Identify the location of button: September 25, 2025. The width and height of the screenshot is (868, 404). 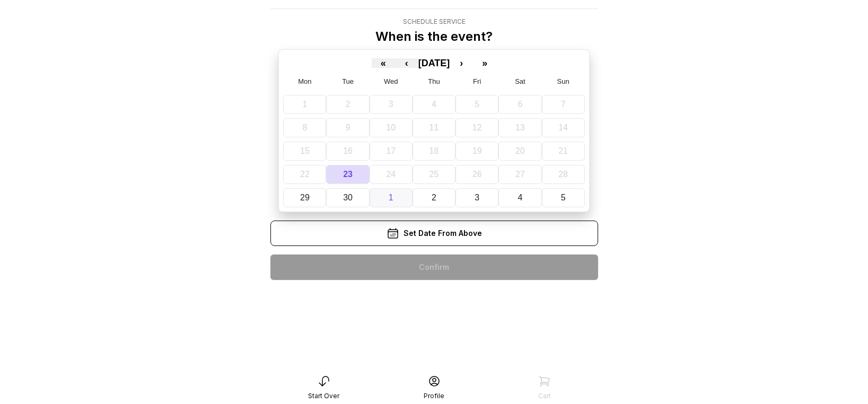
(433, 175).